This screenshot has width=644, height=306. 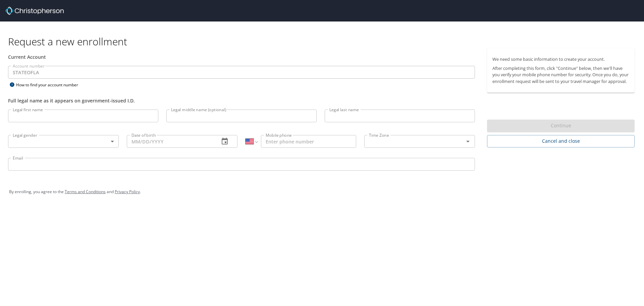 What do you see at coordinates (85, 191) in the screenshot?
I see `a: Terms and Conditions` at bounding box center [85, 191].